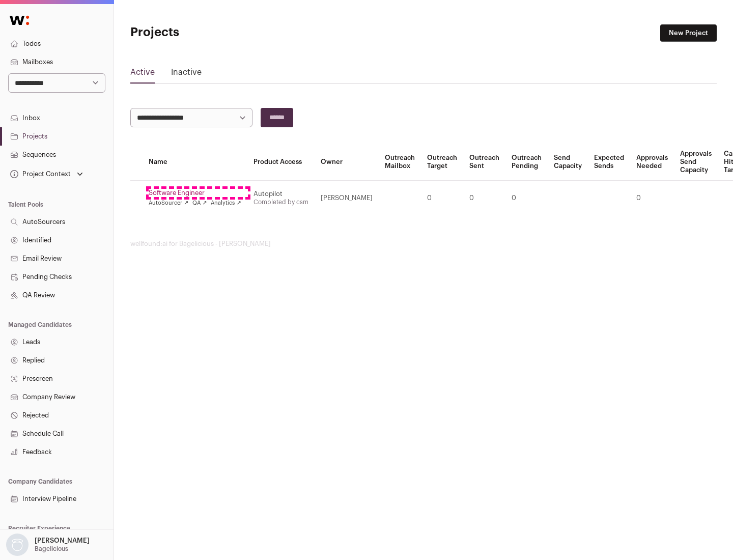 This screenshot has height=560, width=733. Describe the element at coordinates (652, 162) in the screenshot. I see `th: Approvals Needed` at that location.